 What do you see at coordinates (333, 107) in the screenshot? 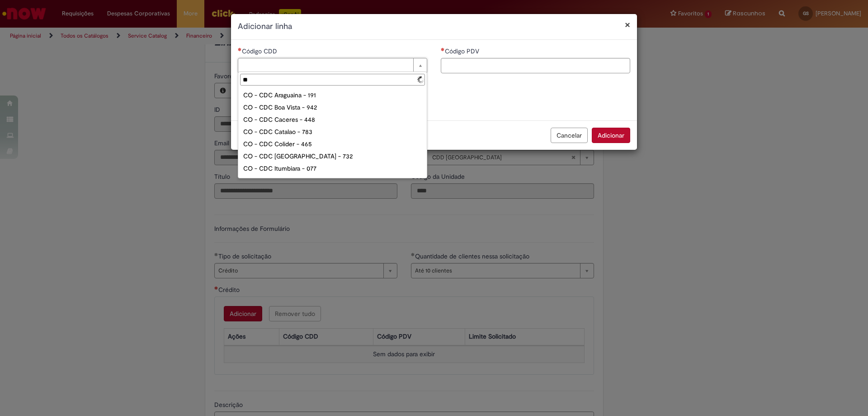
I see `div: CO - CDC Boa Vista - 942` at bounding box center [333, 107].